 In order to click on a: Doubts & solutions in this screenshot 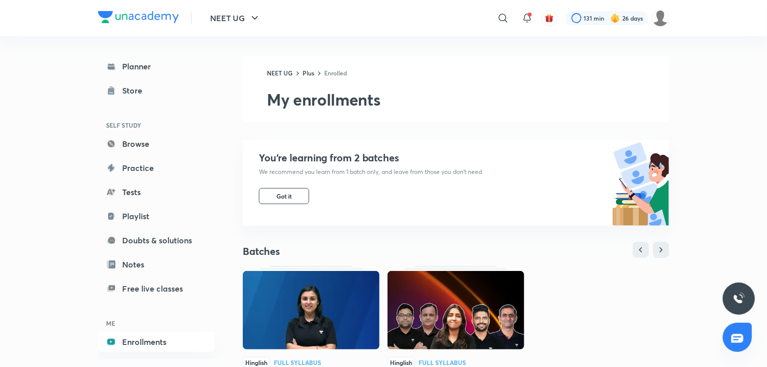, I will do `click(156, 240)`.